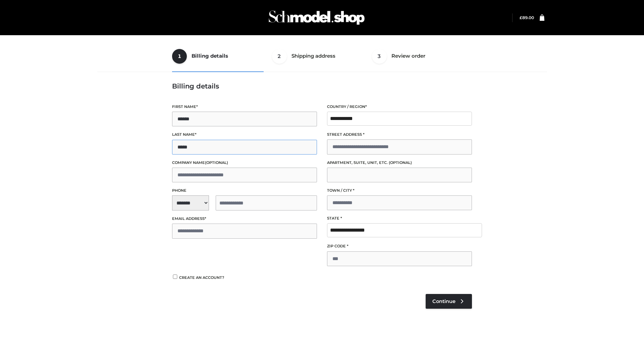 This screenshot has width=644, height=362. What do you see at coordinates (399, 163) in the screenshot?
I see `label: Apartment, suite, unit, etc.` at bounding box center [399, 163].